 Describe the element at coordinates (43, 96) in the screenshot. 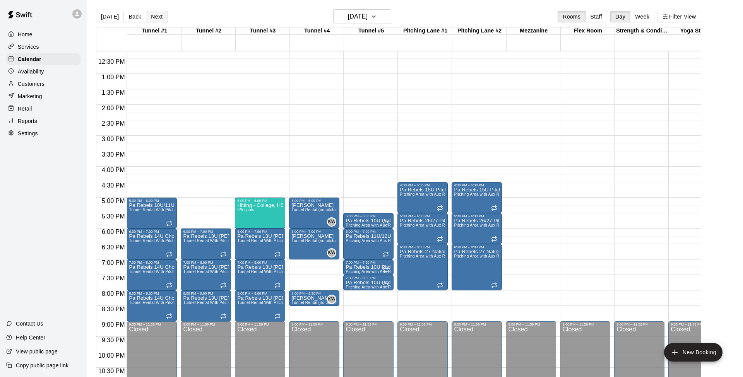

I see `div: Marketing` at that location.